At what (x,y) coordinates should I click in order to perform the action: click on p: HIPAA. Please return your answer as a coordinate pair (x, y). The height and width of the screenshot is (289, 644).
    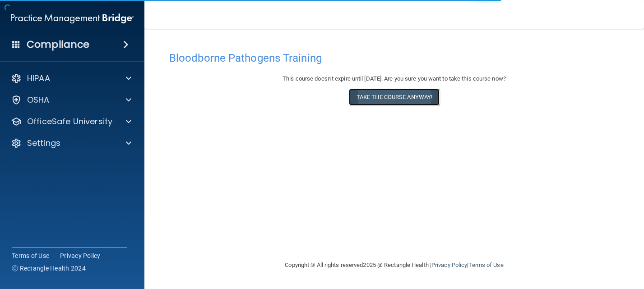
    Looking at the image, I should click on (38, 79).